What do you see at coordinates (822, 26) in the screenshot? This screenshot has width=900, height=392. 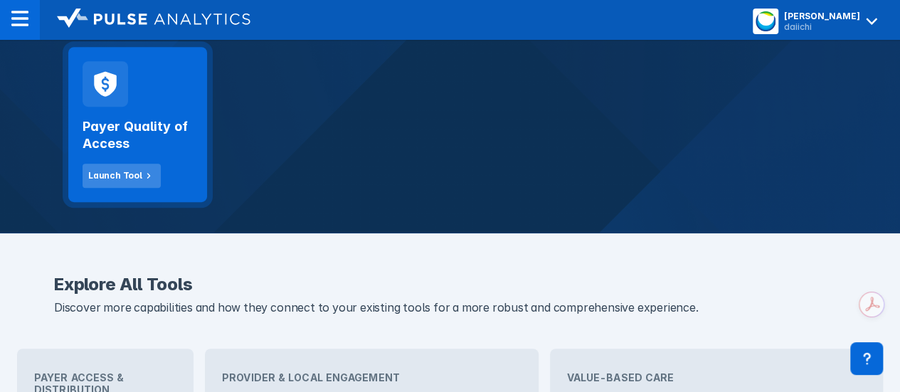 I see `div: daiichi` at bounding box center [822, 26].